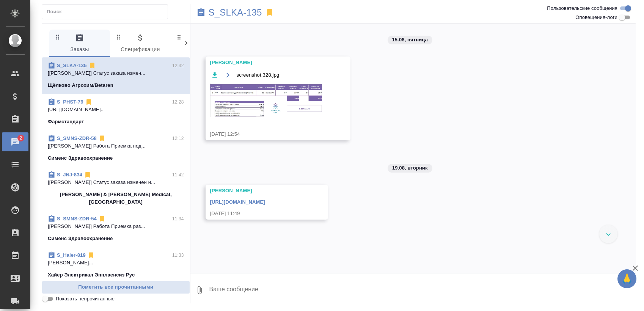 The width and height of the screenshot is (644, 311). What do you see at coordinates (20, 138) in the screenshot?
I see `span: 2` at bounding box center [20, 138].